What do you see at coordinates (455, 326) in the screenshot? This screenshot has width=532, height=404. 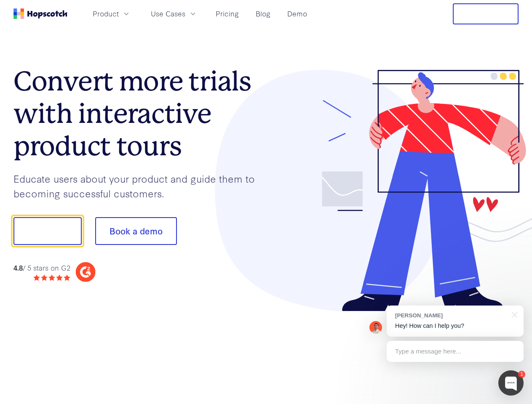 I see `p: Hey! How can I help you?` at bounding box center [455, 326].